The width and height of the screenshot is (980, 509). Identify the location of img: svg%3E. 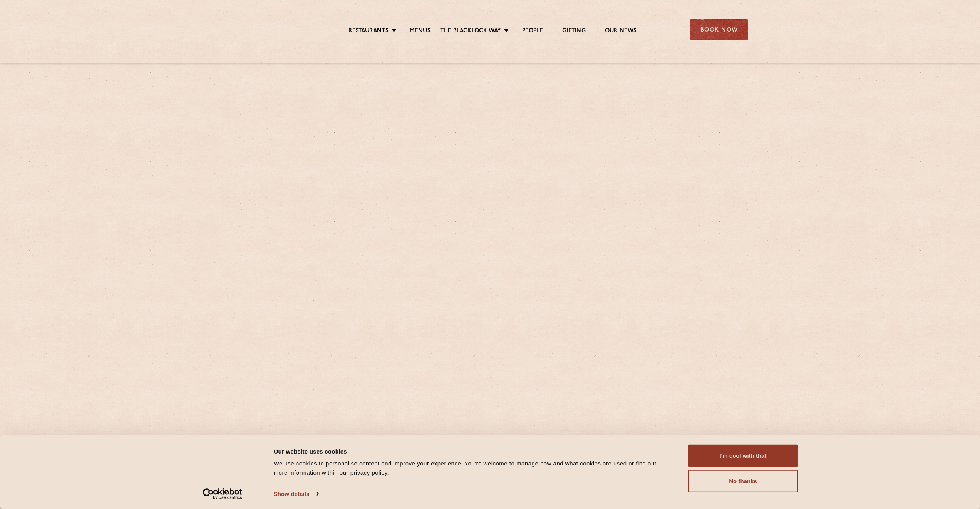
(265, 29).